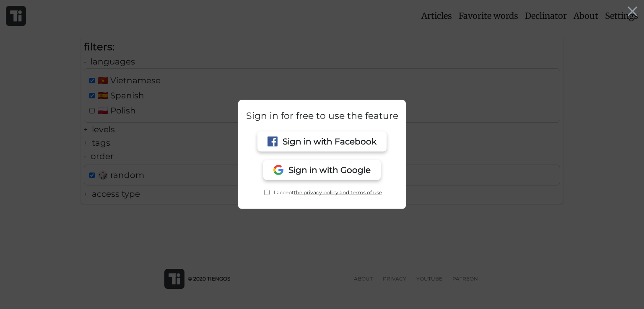  I want to click on a: the privacy policy and terms of use, so click(338, 192).